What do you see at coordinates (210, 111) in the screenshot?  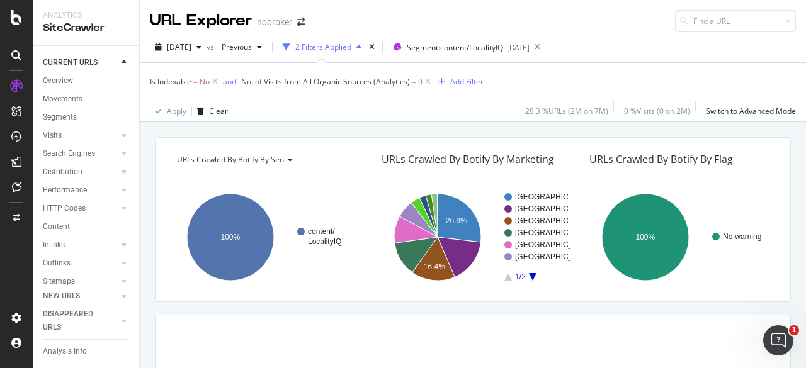 I see `button: Clear` at bounding box center [210, 111].